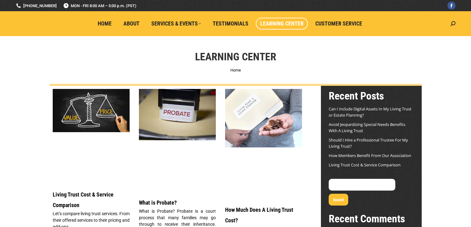 The width and height of the screenshot is (471, 227). Describe the element at coordinates (236, 56) in the screenshot. I see `h1: Learning Center` at that location.